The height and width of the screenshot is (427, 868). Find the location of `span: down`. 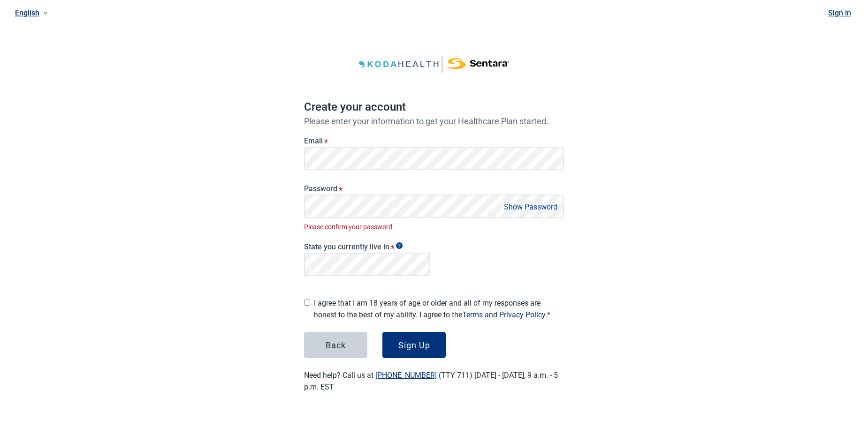

span: down is located at coordinates (46, 13).